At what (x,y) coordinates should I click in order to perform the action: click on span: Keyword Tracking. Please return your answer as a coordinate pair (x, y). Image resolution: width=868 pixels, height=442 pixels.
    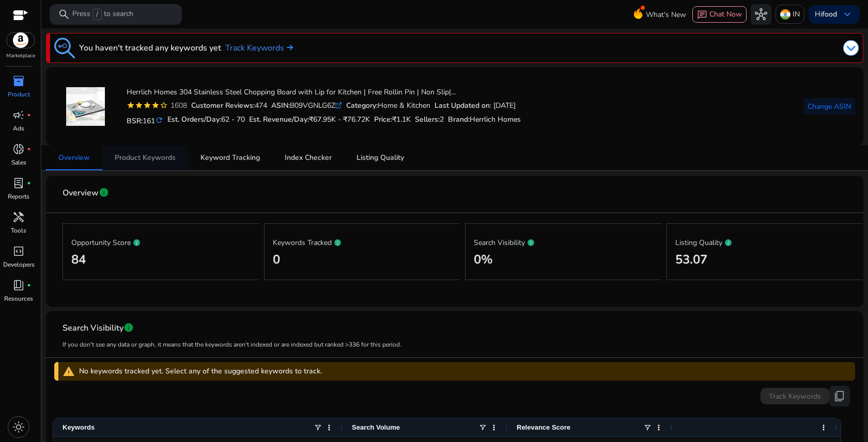
    Looking at the image, I should click on (230, 158).